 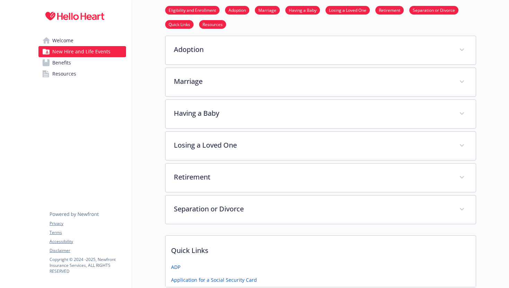 I want to click on a: Benefits, so click(x=82, y=63).